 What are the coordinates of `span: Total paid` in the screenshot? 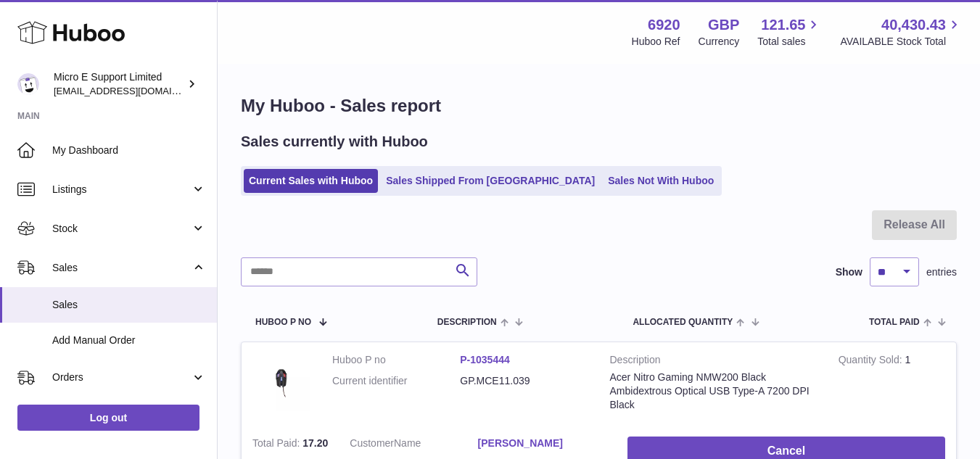 It's located at (894, 322).